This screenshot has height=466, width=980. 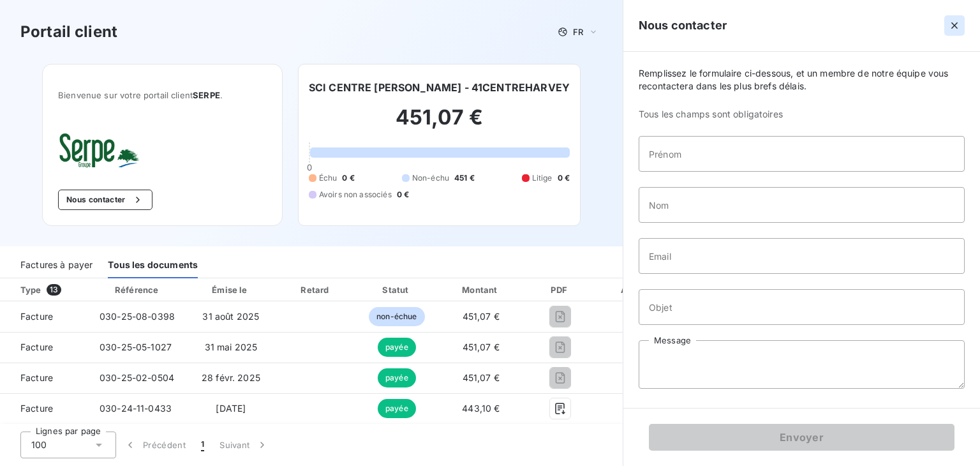 I want to click on span: Avoirs non associés, so click(x=355, y=194).